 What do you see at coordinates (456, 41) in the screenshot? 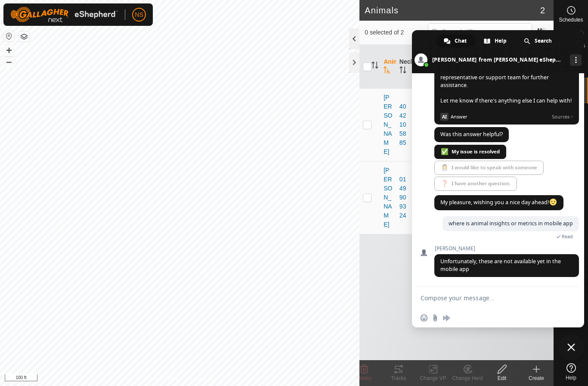
I see `div: Chat` at bounding box center [456, 41].